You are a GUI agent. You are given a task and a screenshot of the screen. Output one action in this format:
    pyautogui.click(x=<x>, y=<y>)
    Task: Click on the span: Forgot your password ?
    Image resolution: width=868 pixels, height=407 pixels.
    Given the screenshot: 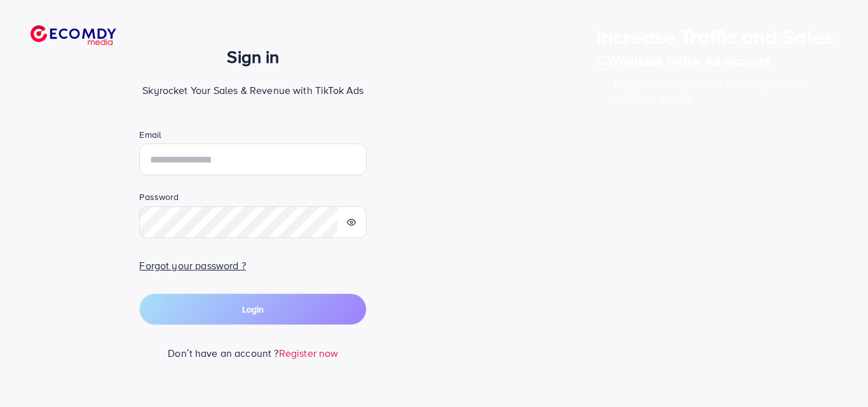 What is the action you would take?
    pyautogui.click(x=193, y=265)
    